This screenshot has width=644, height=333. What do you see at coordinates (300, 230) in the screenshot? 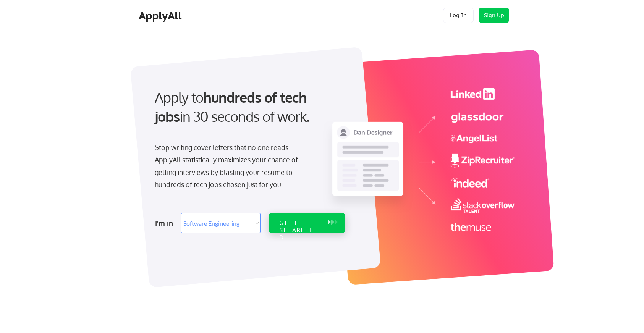
I see `div: GET STARTED` at bounding box center [300, 230].